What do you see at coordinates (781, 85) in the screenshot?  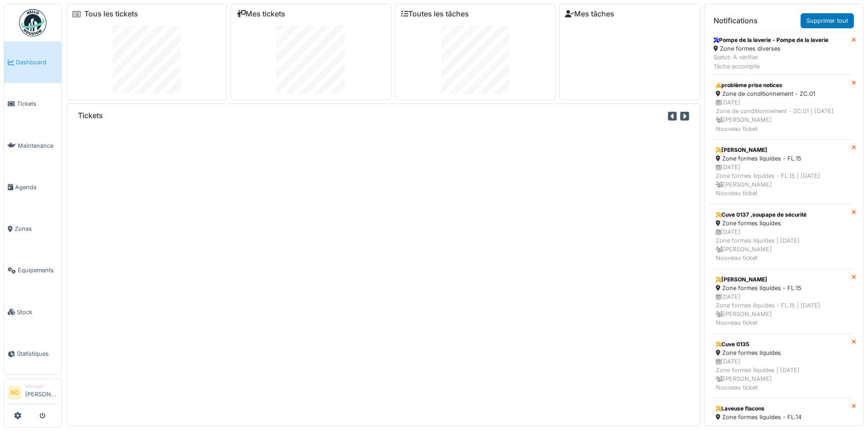 I see `div: problème prise notices` at bounding box center [781, 85].